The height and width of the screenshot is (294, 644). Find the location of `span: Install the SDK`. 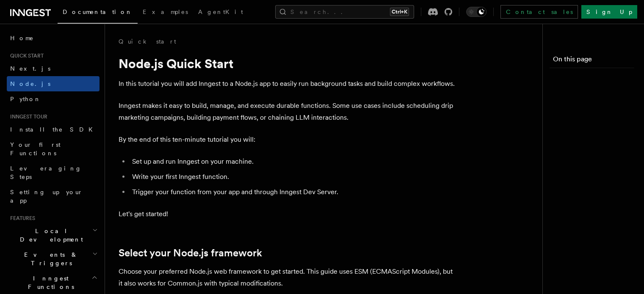

span: Install the SDK is located at coordinates (54, 130).